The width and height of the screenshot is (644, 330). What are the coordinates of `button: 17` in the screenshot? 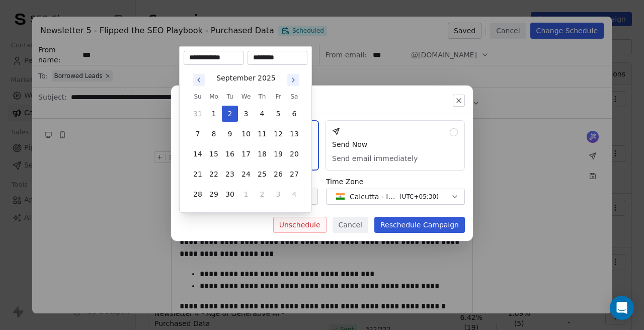 It's located at (246, 154).